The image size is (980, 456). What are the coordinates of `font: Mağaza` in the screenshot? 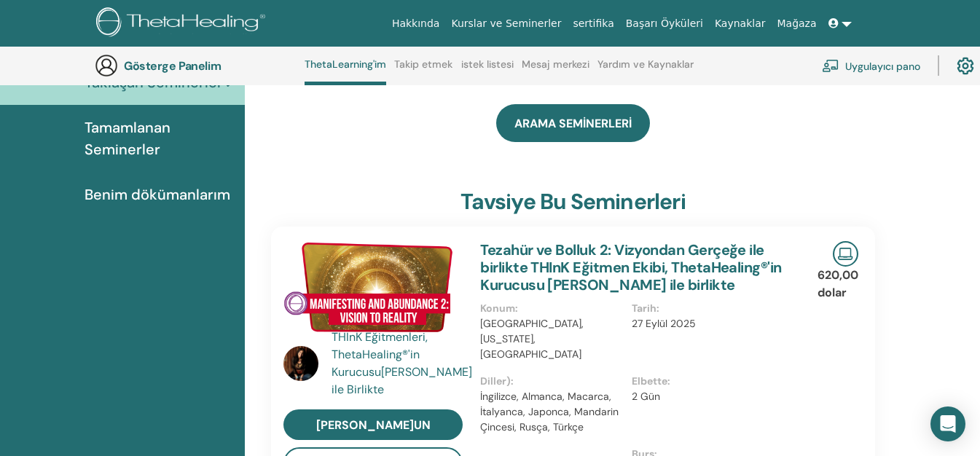 It's located at (797, 24).